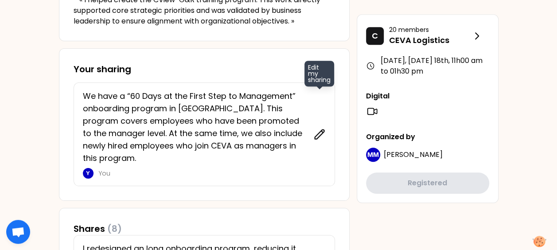 The width and height of the screenshot is (557, 250). What do you see at coordinates (203, 173) in the screenshot?
I see `p: You` at bounding box center [203, 173].